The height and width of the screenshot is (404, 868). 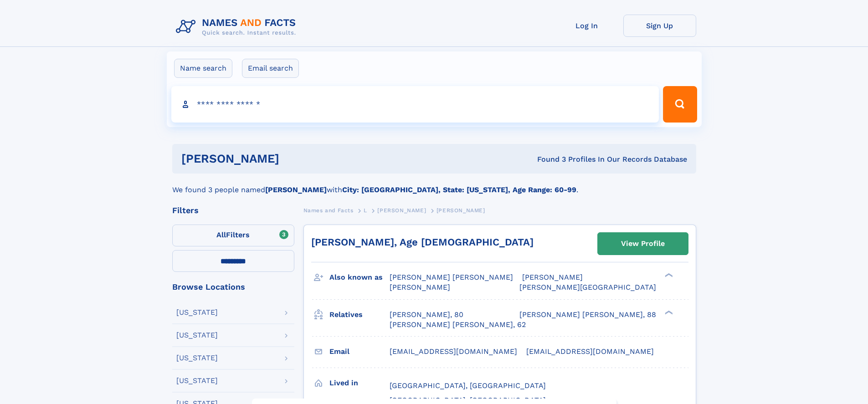 I want to click on div: We found 3 people named with ., so click(x=434, y=184).